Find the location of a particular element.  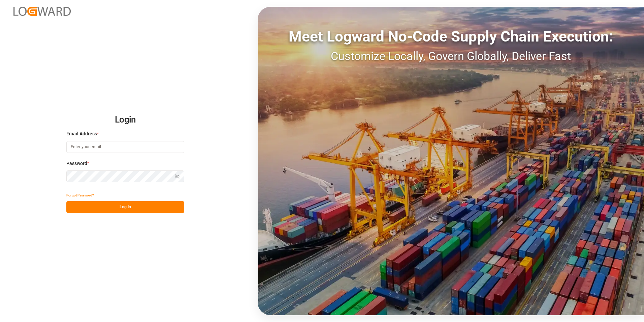

button: Forgot Password? is located at coordinates (80, 195).